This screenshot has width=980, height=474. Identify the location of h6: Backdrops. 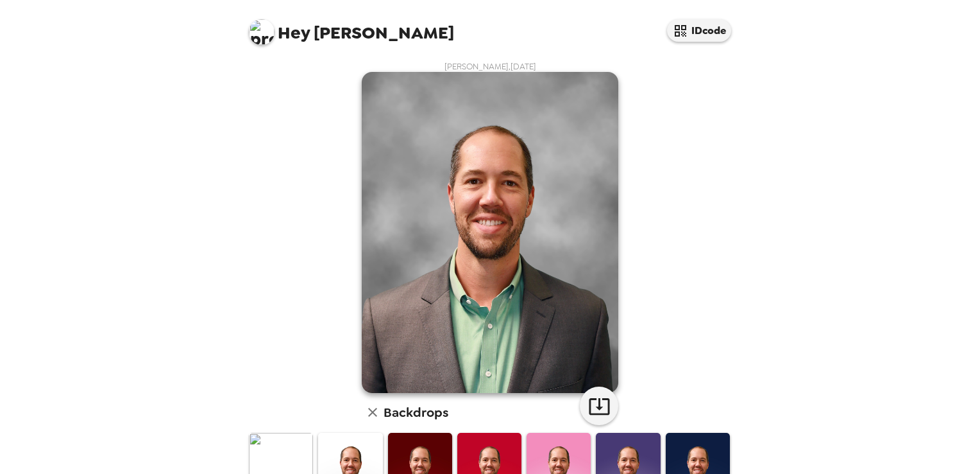
(416, 412).